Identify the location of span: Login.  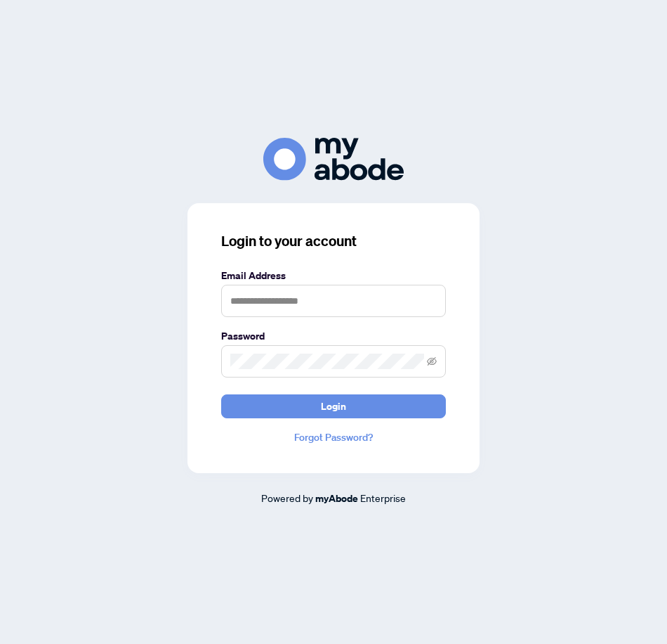
(334, 407).